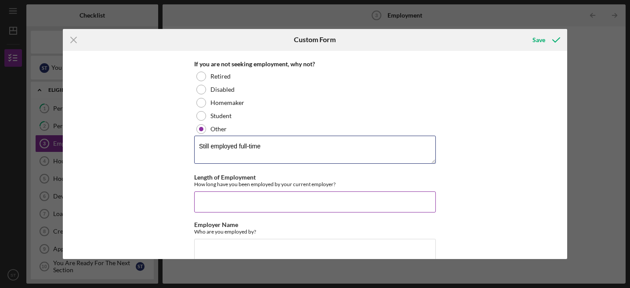 This screenshot has width=630, height=288. Describe the element at coordinates (227, 103) in the screenshot. I see `label: Homemaker` at that location.